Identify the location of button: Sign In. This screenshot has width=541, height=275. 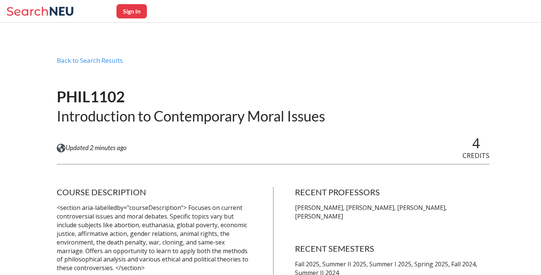
(132, 11).